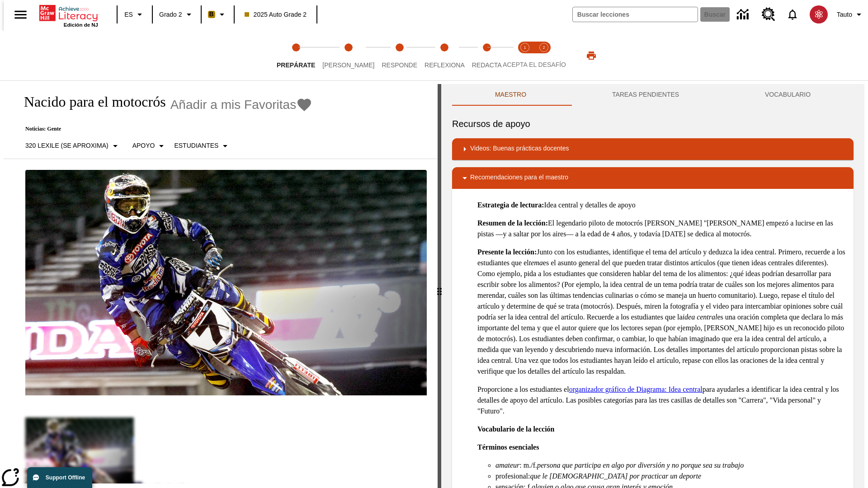 This screenshot has width=868, height=488. I want to click on h1: Nacido para el motocrós, so click(90, 102).